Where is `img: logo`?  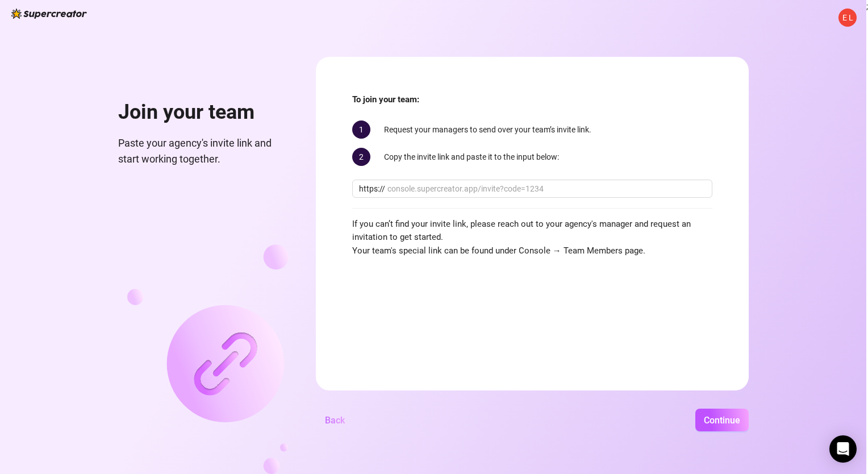 img: logo is located at coordinates (49, 14).